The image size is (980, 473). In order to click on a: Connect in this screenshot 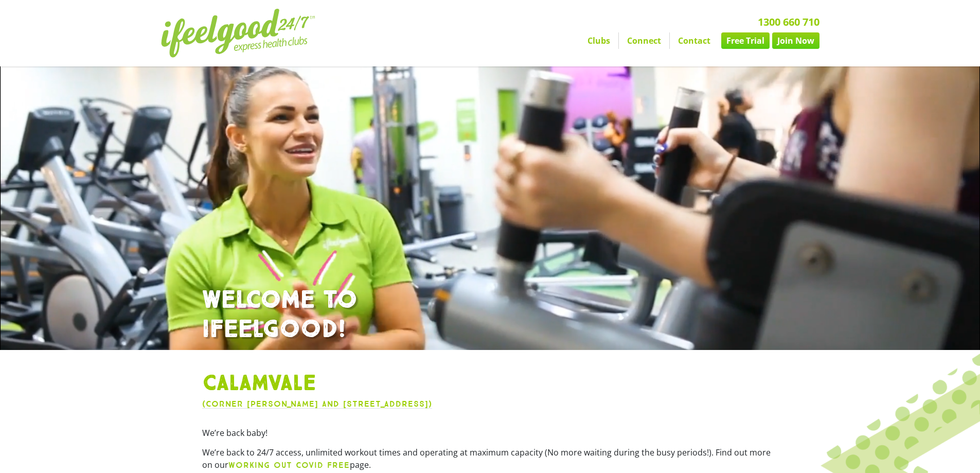, I will do `click(644, 41)`.